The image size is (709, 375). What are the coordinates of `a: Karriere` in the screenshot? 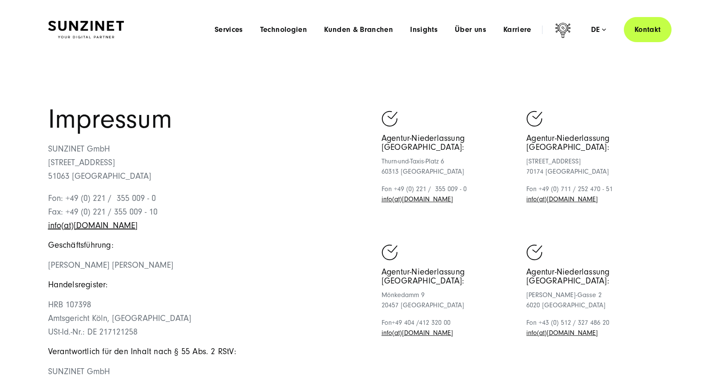 It's located at (517, 30).